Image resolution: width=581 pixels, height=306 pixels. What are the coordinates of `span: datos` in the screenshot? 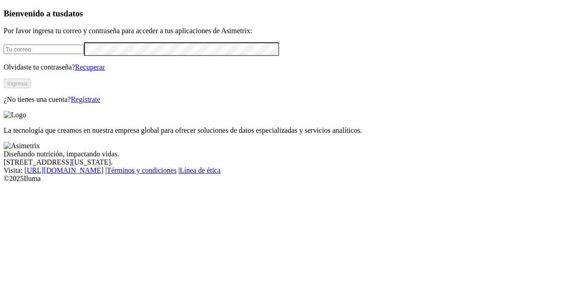 It's located at (73, 13).